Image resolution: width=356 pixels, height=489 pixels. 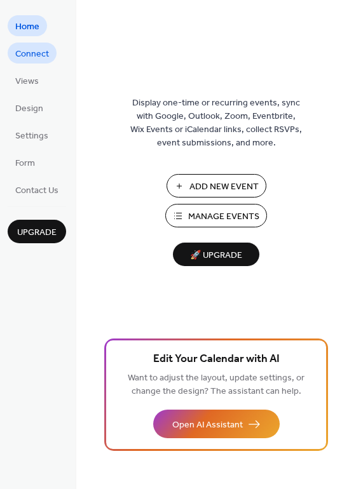 I want to click on a: Form, so click(x=25, y=162).